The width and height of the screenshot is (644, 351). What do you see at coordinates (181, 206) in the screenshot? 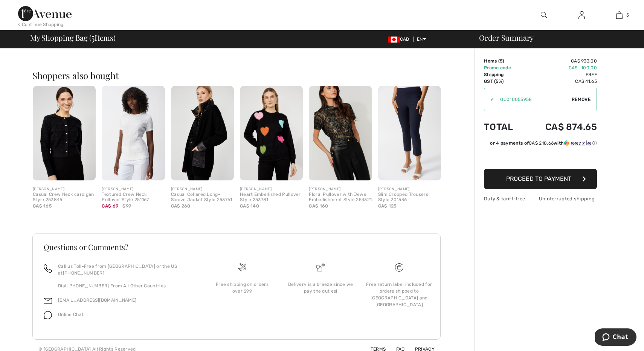
I see `span: CA$ 260` at bounding box center [181, 206].